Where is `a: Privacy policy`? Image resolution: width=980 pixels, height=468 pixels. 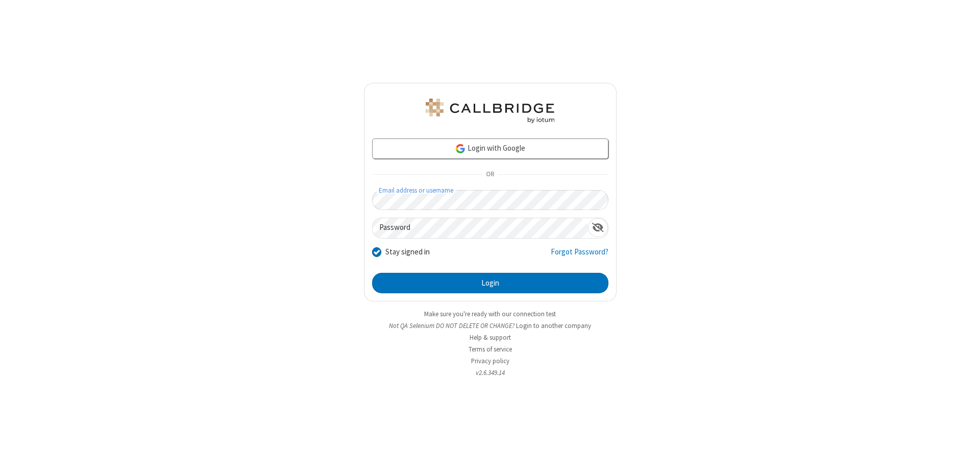
a: Privacy policy is located at coordinates (490, 360).